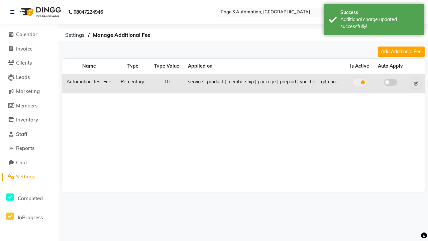  What do you see at coordinates (25, 148) in the screenshot?
I see `span: Reports` at bounding box center [25, 148].